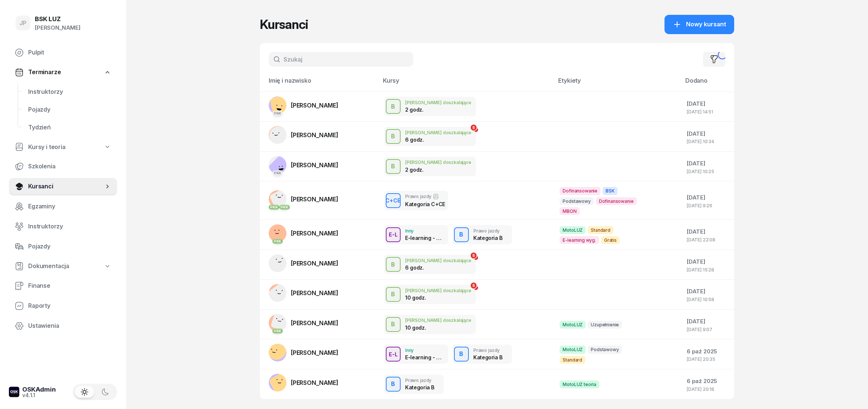 The image size is (868, 409). I want to click on span: Uzupełnienie, so click(605, 324).